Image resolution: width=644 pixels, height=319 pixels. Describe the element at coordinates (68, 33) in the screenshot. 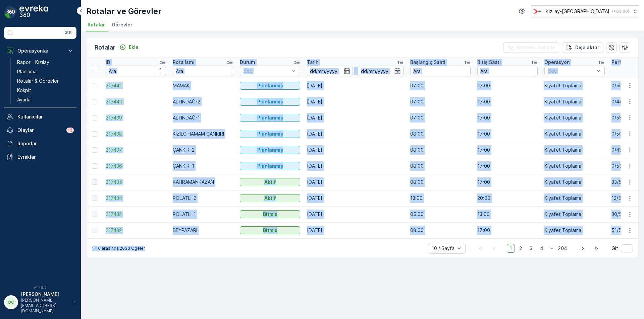

I see `p: ⌘B` at that location.